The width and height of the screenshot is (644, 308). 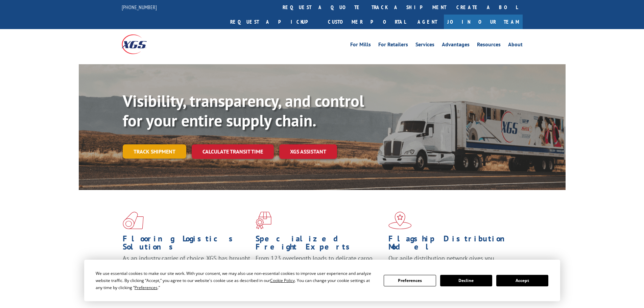 I want to click on a: Resources, so click(x=489, y=46).